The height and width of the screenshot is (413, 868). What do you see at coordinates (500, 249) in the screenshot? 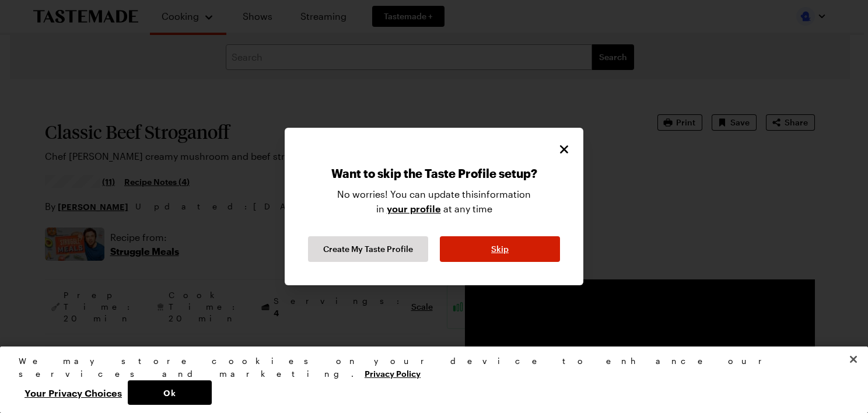
I see `button: Skip Taste Profile` at bounding box center [500, 249].